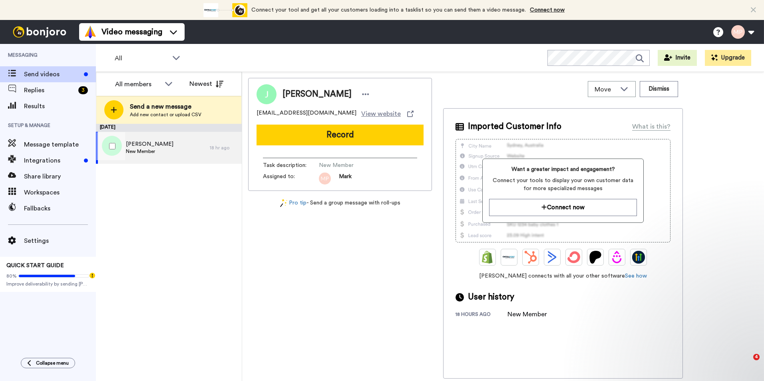 Image resolution: width=764 pixels, height=381 pixels. Describe the element at coordinates (60, 209) in the screenshot. I see `span: Fallbacks` at that location.